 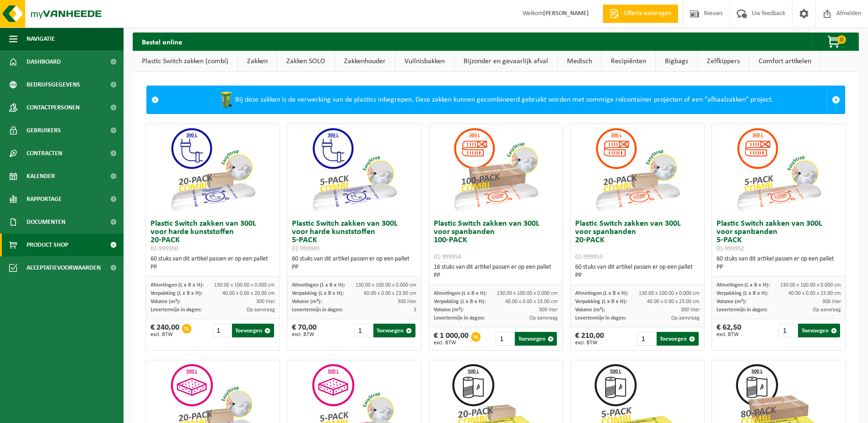 I want to click on span: 60.00 x 0.00 x 23.00 cm, so click(x=390, y=293).